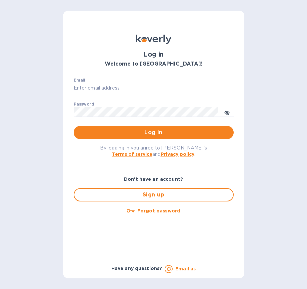 The height and width of the screenshot is (289, 307). What do you see at coordinates (177, 154) in the screenshot?
I see `b: Privacy policy` at bounding box center [177, 154].